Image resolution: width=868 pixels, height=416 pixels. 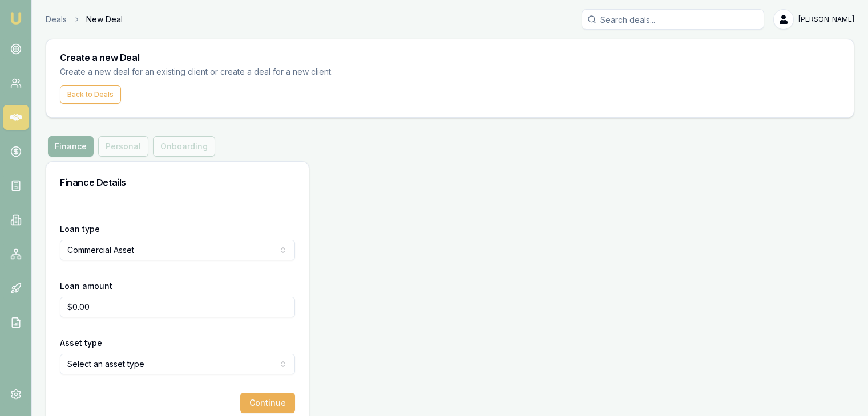 What do you see at coordinates (16, 18) in the screenshot?
I see `img: emu-icon-u.png` at bounding box center [16, 18].